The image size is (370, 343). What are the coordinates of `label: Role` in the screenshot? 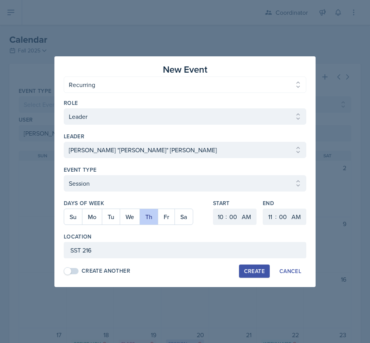 It's located at (71, 103).